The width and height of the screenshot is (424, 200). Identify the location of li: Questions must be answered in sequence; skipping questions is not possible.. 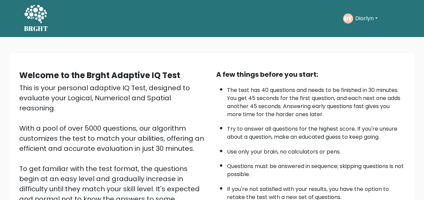
(316, 169).